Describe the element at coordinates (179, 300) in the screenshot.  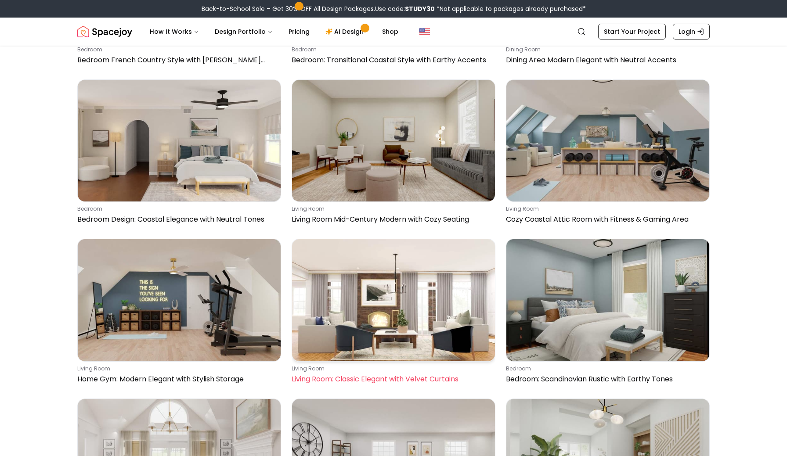
I see `img: Home Gym: Modern Elegant with Stylish Storage` at that location.